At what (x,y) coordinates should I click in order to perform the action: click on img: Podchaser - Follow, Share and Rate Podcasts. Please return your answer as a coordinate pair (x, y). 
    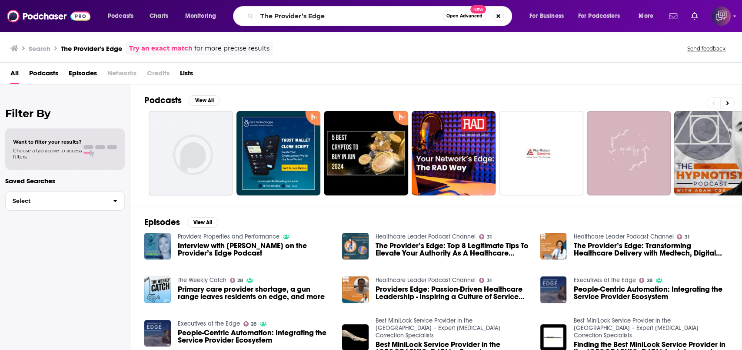
    Looking at the image, I should click on (49, 16).